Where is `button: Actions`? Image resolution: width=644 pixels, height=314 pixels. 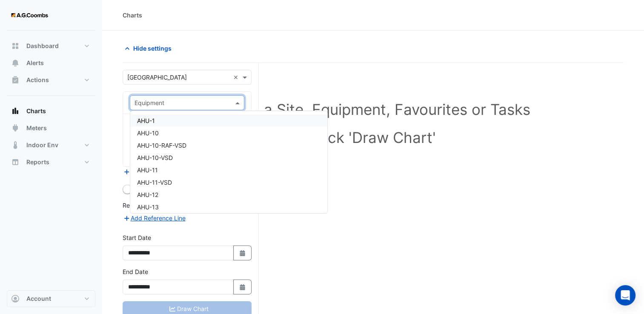
button: Actions is located at coordinates (51, 80).